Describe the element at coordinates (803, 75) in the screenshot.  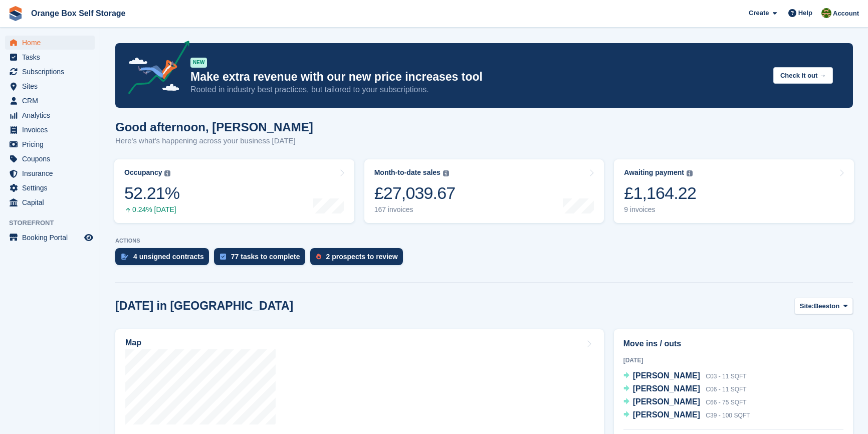
I see `button: Check it out →` at that location.